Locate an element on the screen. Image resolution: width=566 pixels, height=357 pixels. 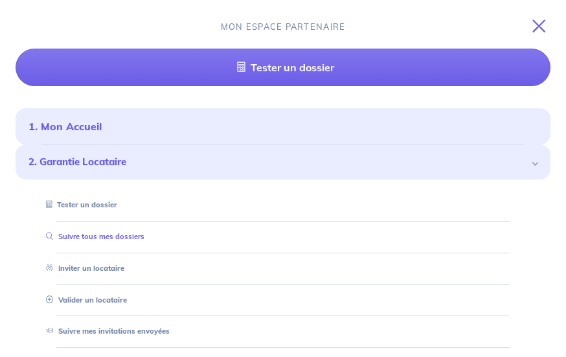
span: 2. Garantie Locataire is located at coordinates (278, 162).